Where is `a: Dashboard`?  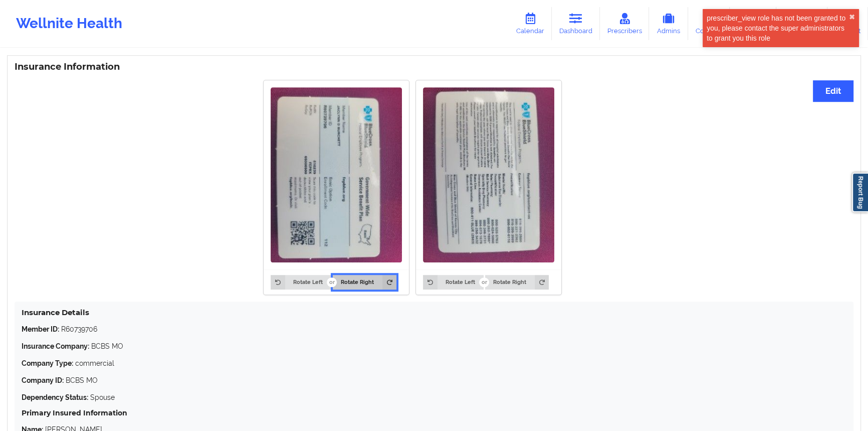 a: Dashboard is located at coordinates (576, 23).